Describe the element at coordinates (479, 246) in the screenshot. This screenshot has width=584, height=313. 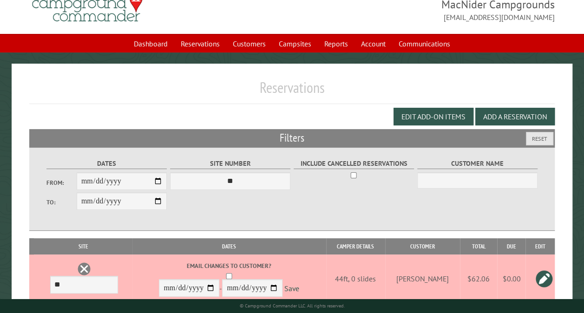
I see `th: Total` at that location.